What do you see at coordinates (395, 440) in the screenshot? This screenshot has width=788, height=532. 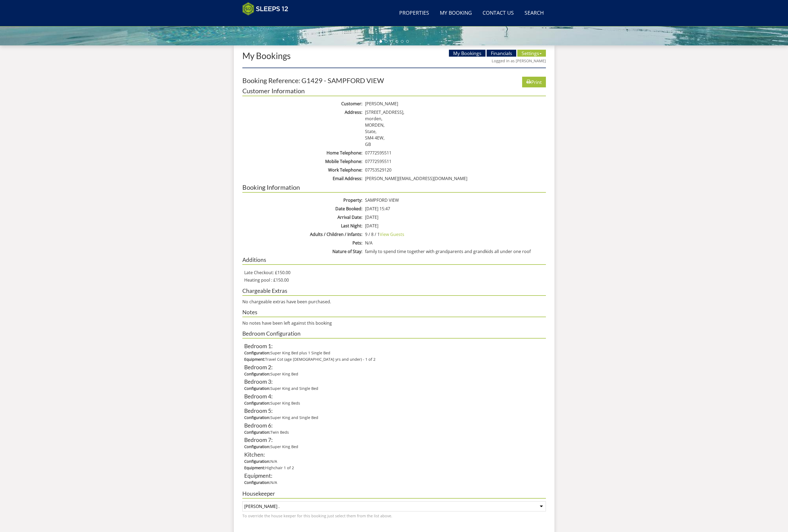 I see `h4: Bedroom 7:` at bounding box center [395, 440].